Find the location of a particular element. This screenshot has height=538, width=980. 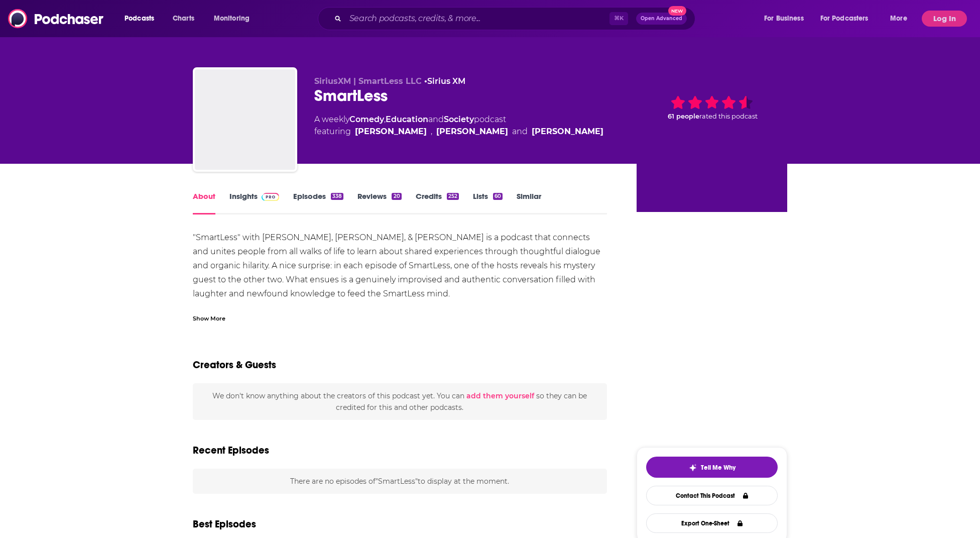

a: Credits252 is located at coordinates (438, 203).